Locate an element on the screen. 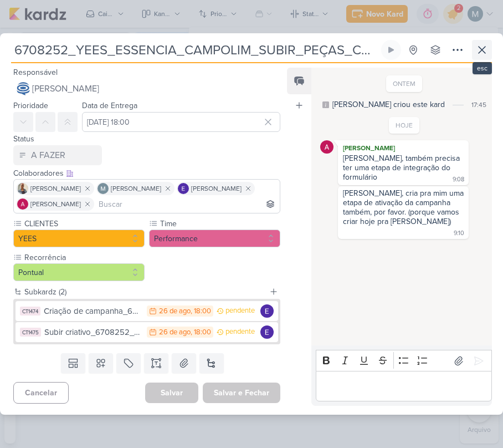 Image resolution: width=503 pixels, height=448 pixels. button: YEES is located at coordinates (79, 238).